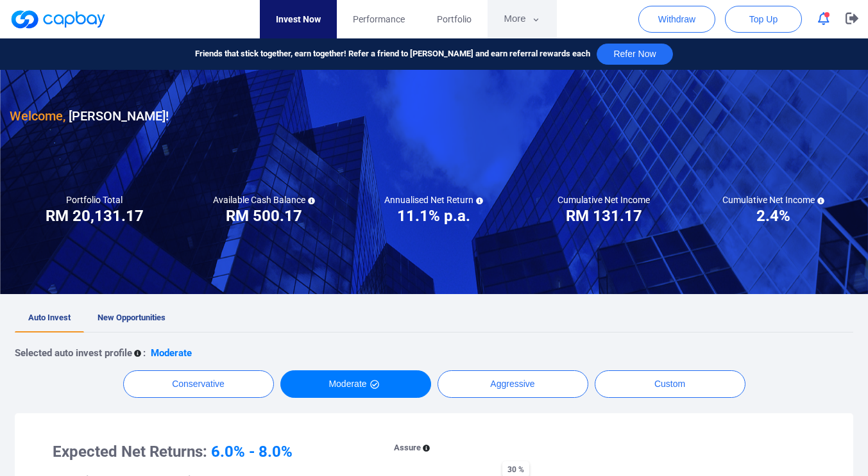 This screenshot has height=476, width=868. Describe the element at coordinates (263, 200) in the screenshot. I see `h5: Available Cash Balance` at that location.